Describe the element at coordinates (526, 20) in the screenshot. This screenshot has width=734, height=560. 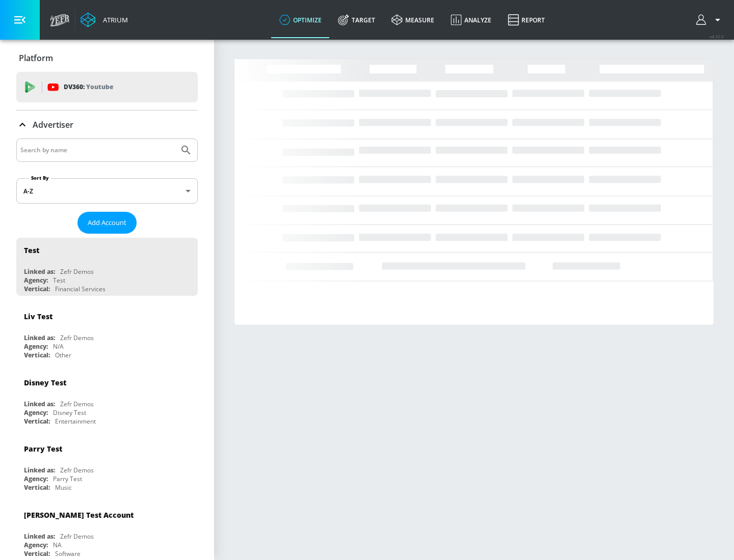
I see `a: Report` at that location.